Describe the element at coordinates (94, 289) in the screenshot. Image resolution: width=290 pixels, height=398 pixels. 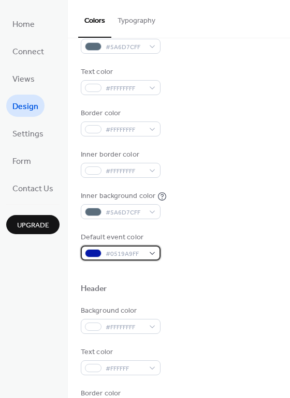
I see `div: Header` at that location.